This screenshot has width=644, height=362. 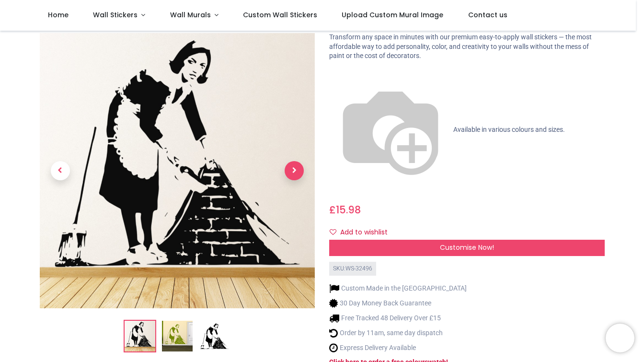 What do you see at coordinates (467, 46) in the screenshot?
I see `p: Transform any space in minutes with our premium easy-to-apply wall stickers — the most affordable...` at bounding box center [467, 46].